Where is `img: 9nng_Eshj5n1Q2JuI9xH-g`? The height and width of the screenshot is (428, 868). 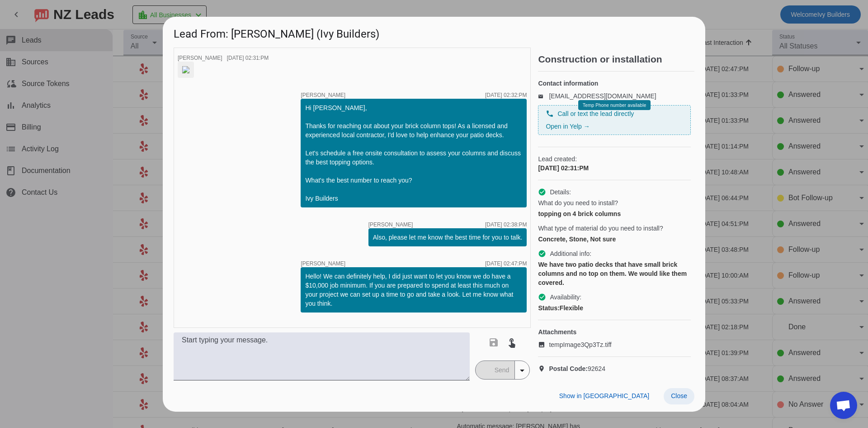
img: 9nng_Eshj5n1Q2JuI9xH-g is located at coordinates (186, 70).